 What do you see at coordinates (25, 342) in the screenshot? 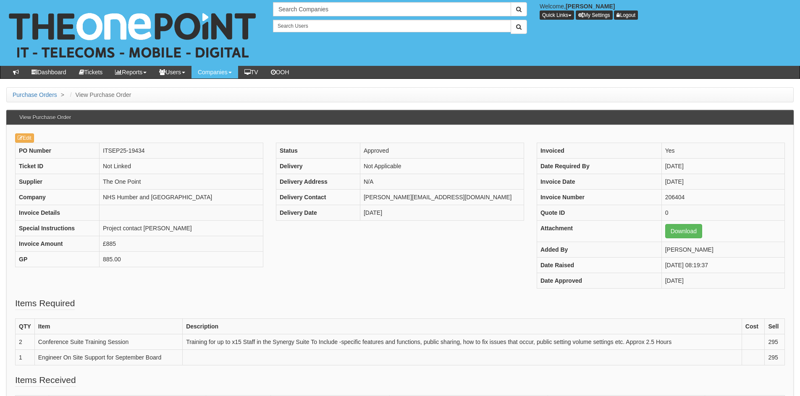
I see `td: 2` at bounding box center [25, 342].